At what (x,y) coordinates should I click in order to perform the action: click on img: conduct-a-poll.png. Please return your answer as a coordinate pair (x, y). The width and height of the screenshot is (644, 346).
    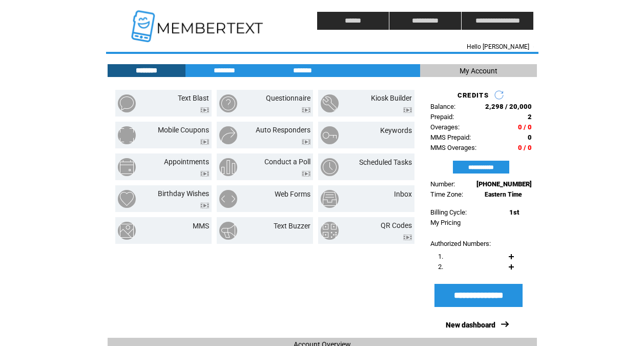
    Looking at the image, I should click on (228, 167).